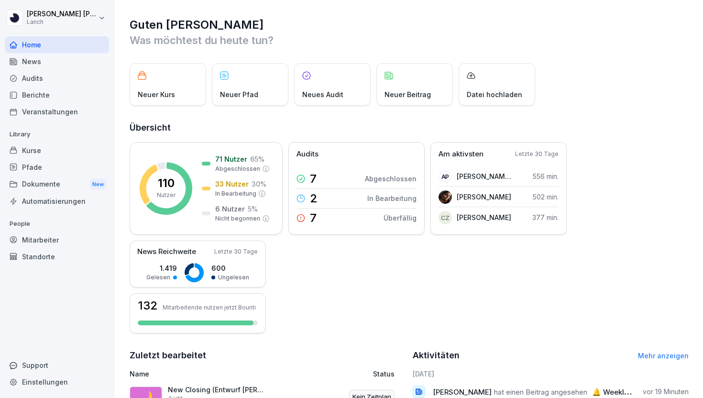  I want to click on a: Home, so click(57, 44).